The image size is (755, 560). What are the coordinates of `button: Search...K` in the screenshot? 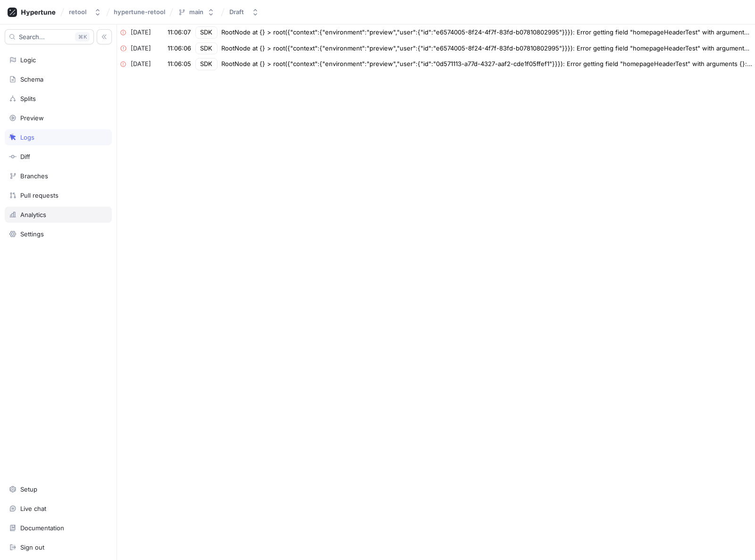 It's located at (49, 37).